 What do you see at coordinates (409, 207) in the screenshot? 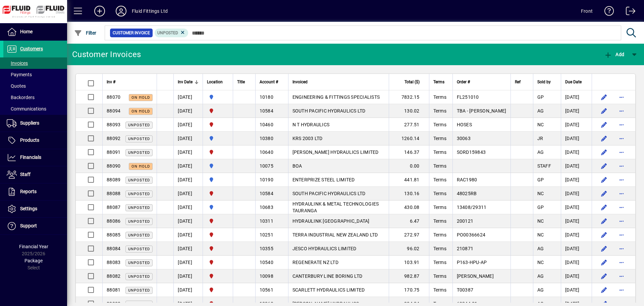
I see `td: 430.08` at bounding box center [409, 207].